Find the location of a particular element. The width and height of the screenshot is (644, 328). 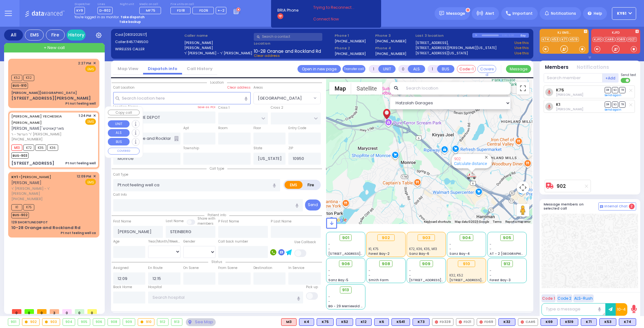

label: KJFD is located at coordinates (616, 33).